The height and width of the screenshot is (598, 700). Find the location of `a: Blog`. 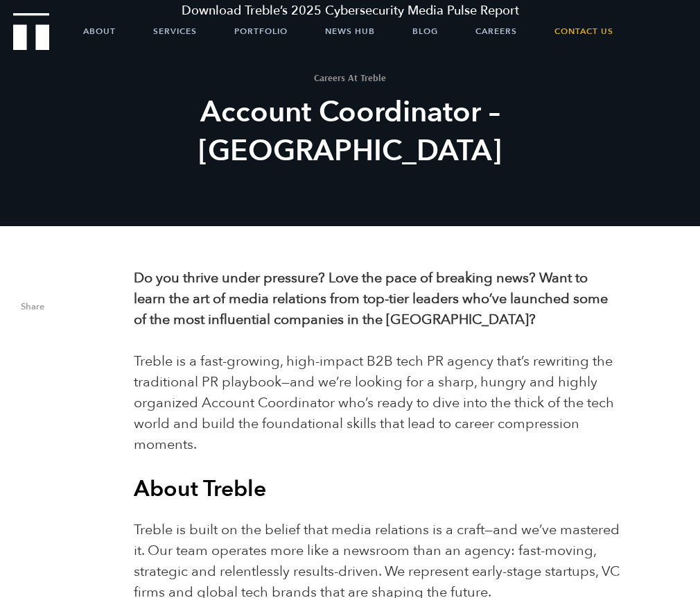

a: Blog is located at coordinates (425, 32).